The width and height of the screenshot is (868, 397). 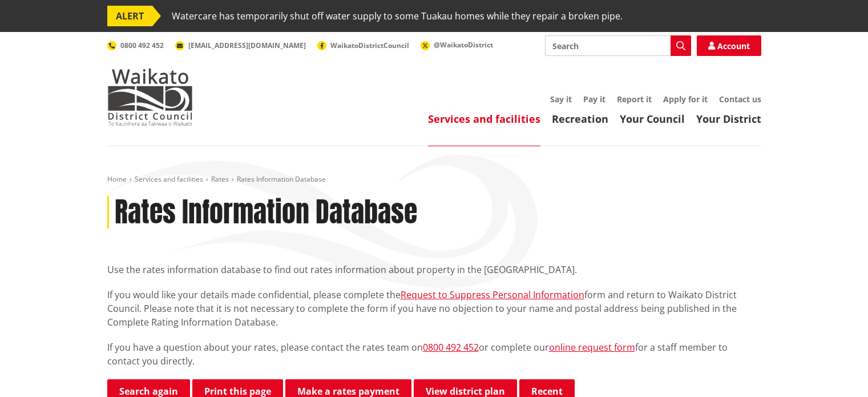 What do you see at coordinates (266, 212) in the screenshot?
I see `h1: Rates Information Database` at bounding box center [266, 212].